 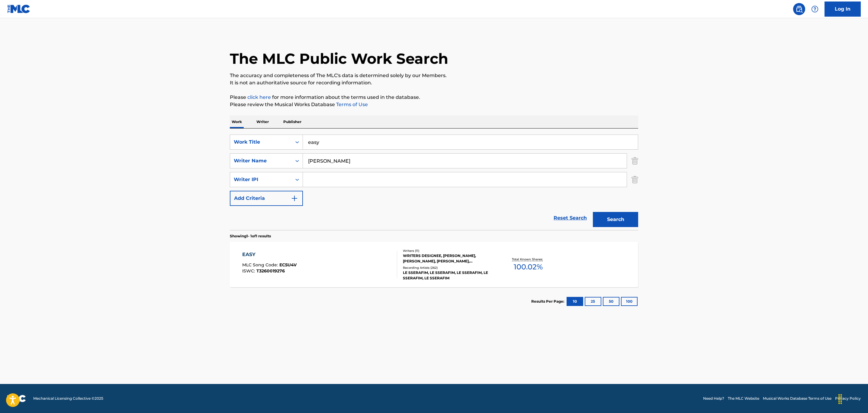 I want to click on p: It is not an authoritative source for recording information., so click(x=434, y=83).